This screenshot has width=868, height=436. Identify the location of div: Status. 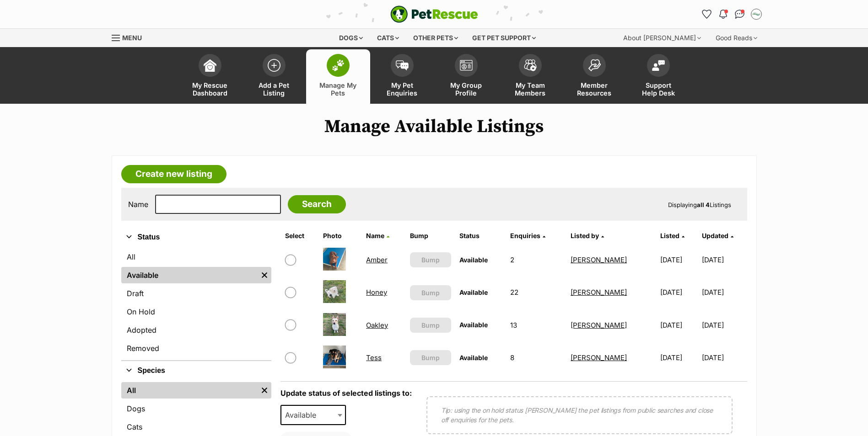
(196, 304).